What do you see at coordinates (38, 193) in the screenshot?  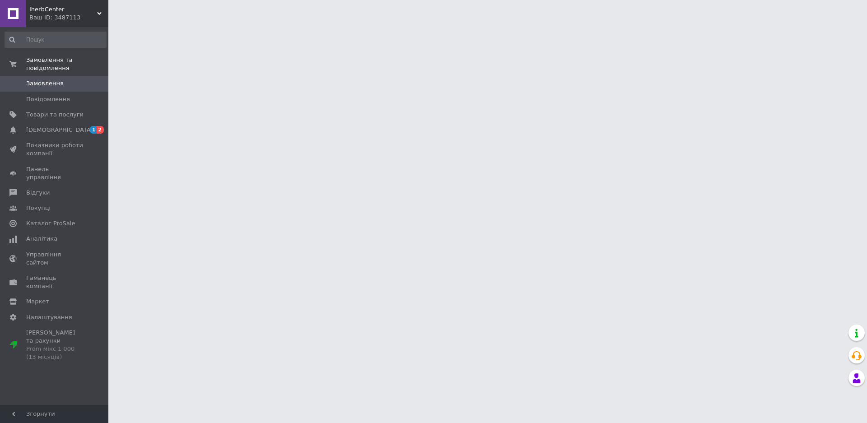 I see `span: Відгуки` at bounding box center [38, 193].